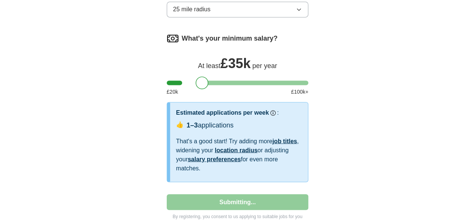 Image resolution: width=475 pixels, height=220 pixels. I want to click on span: At least, so click(209, 66).